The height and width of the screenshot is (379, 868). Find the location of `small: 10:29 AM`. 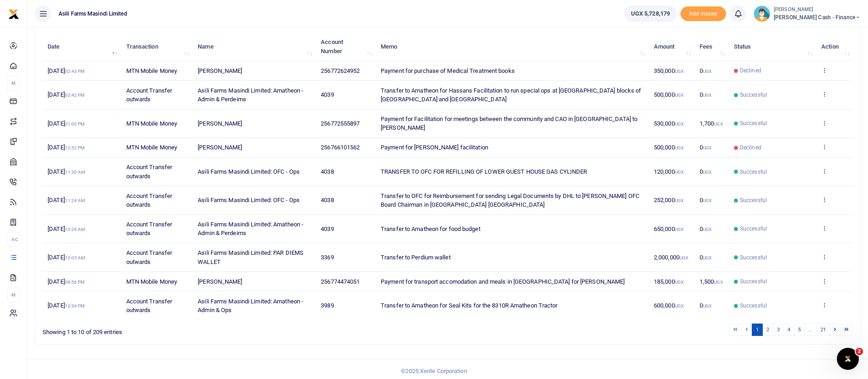

small: 10:29 AM is located at coordinates (75, 229).